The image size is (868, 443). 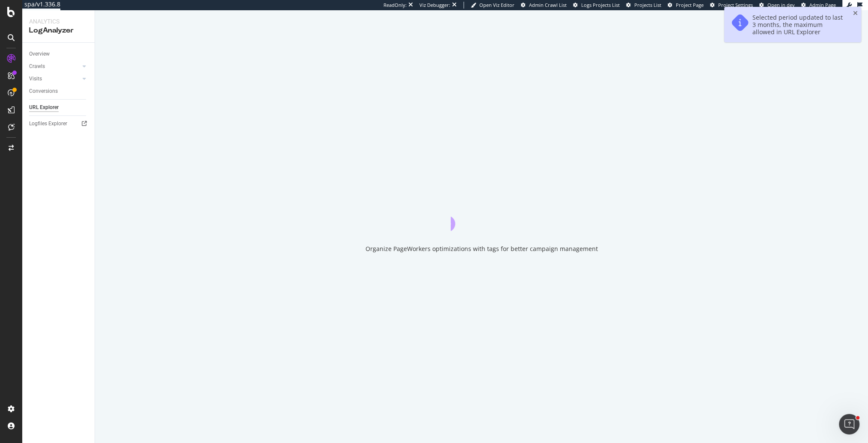 What do you see at coordinates (596, 5) in the screenshot?
I see `a: Logs Projects List` at bounding box center [596, 5].